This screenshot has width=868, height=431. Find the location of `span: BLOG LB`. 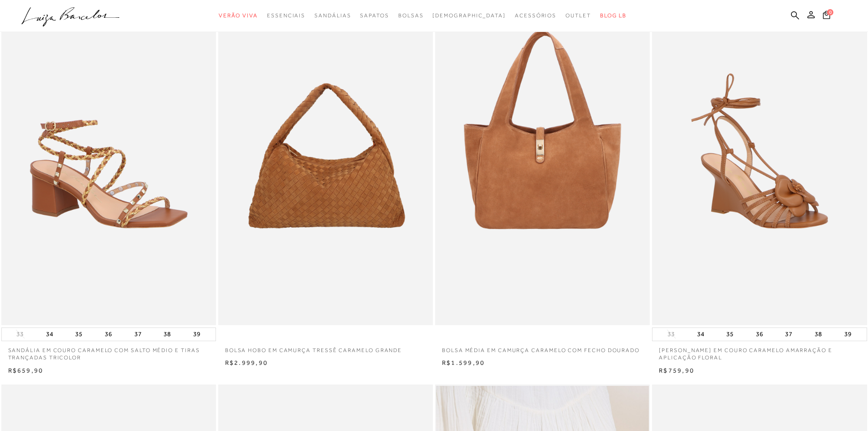

span: BLOG LB is located at coordinates (613, 15).